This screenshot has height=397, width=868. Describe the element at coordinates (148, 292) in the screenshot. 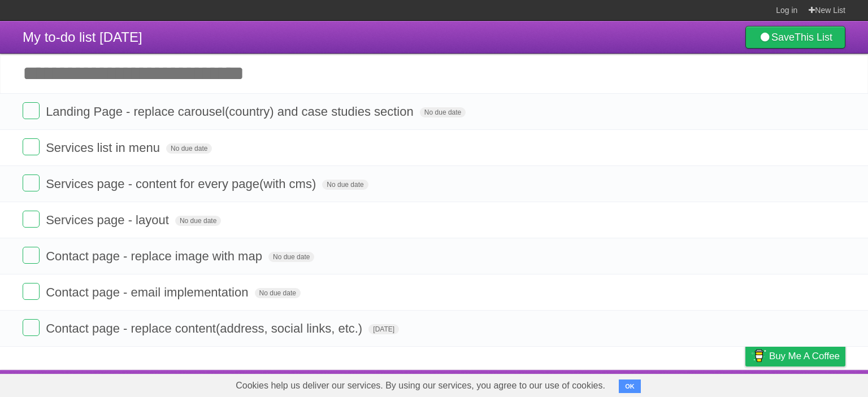

I see `span: Contact page - email implementation` at that location.